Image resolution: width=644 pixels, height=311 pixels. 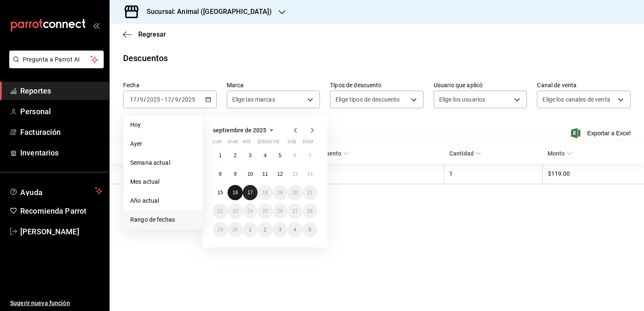 What do you see at coordinates (265, 174) in the screenshot?
I see `abbr: 11 de septiembre de 2025` at bounding box center [265, 174].